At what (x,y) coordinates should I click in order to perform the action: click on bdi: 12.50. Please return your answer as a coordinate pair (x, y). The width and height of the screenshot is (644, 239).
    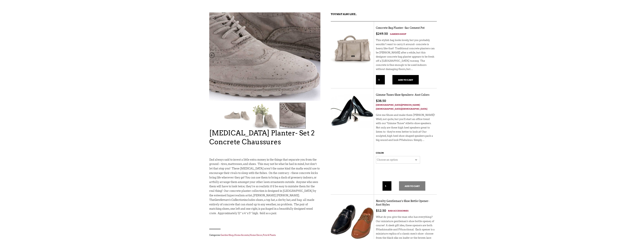
    Looking at the image, I should click on (381, 211).